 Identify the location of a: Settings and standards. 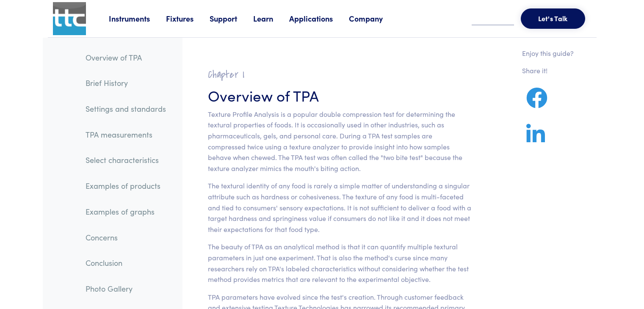
(126, 108).